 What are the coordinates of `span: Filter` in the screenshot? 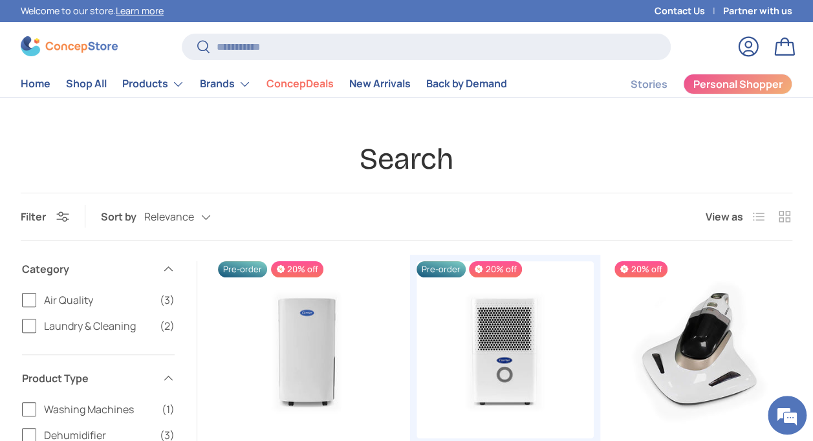 It's located at (33, 217).